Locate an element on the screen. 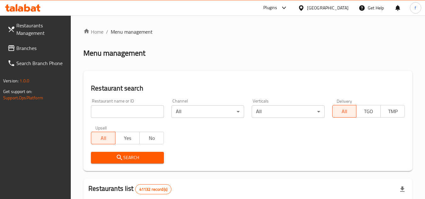 The height and width of the screenshot is (199, 425). span: 41132 record(s) is located at coordinates (153, 189).